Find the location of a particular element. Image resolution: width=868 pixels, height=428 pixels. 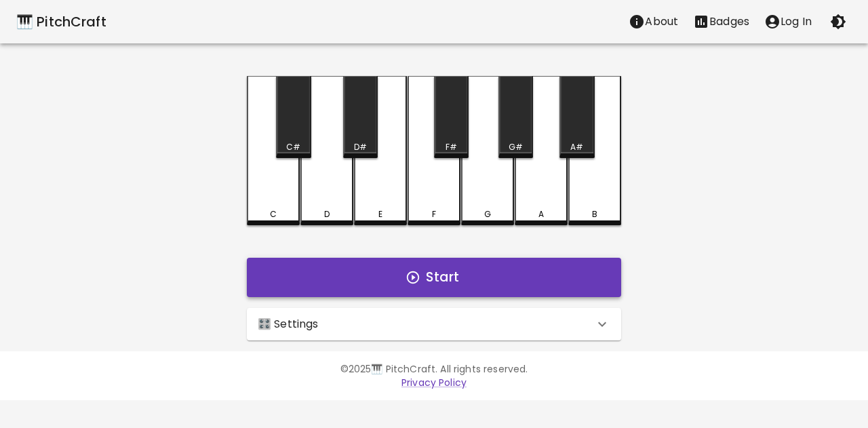

p: © 2025 🎹 PitchCraft. All rights reserved. is located at coordinates (434, 369).